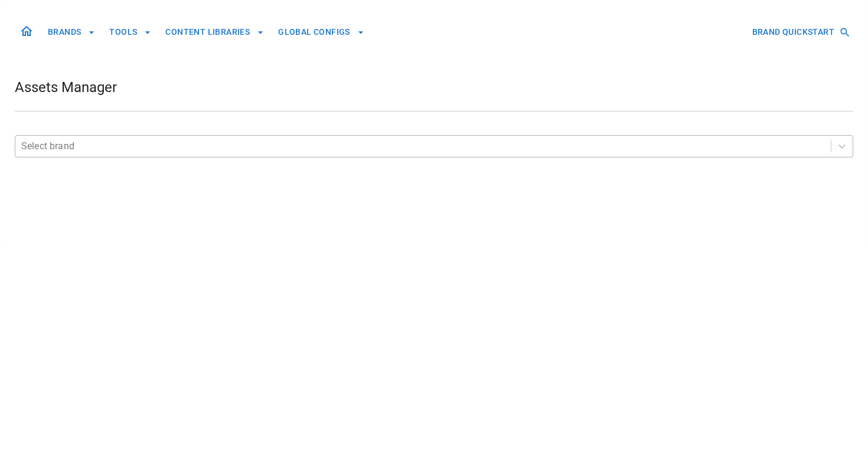 This screenshot has height=463, width=868. I want to click on button: GLOBAL CONFIGS, so click(321, 32).